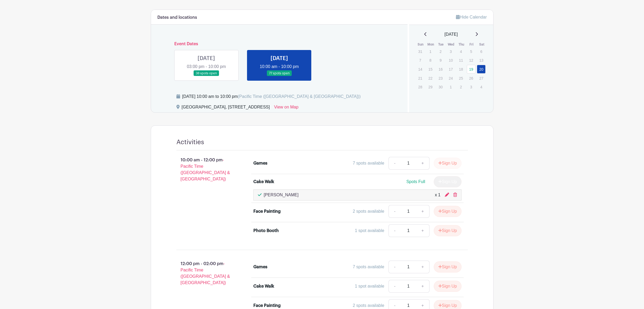 Image resolution: width=644 pixels, height=309 pixels. Describe the element at coordinates (452, 44) in the screenshot. I see `th: Wed` at that location.